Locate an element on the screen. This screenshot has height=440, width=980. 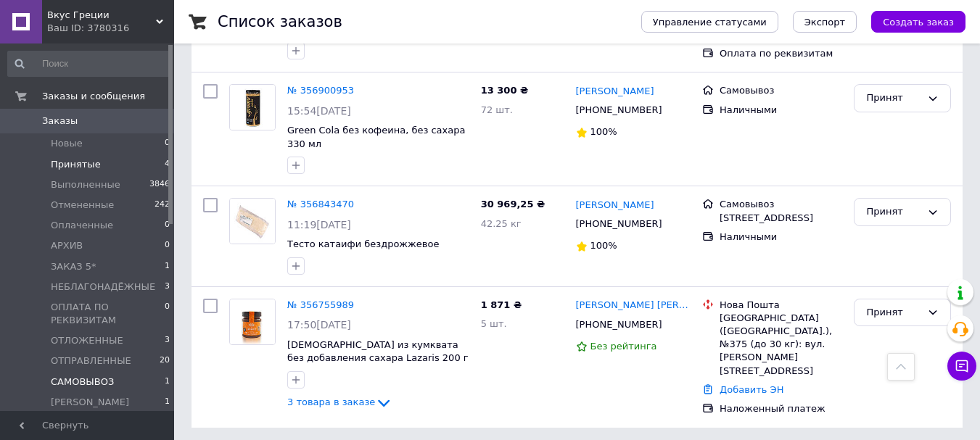
a: № 356843470 is located at coordinates (321, 204).